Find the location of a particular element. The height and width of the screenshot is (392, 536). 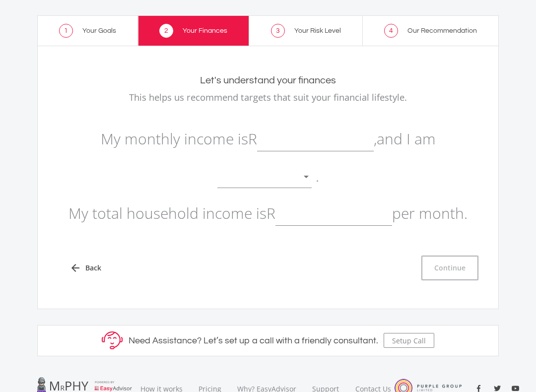

span: Back is located at coordinates (93, 268).